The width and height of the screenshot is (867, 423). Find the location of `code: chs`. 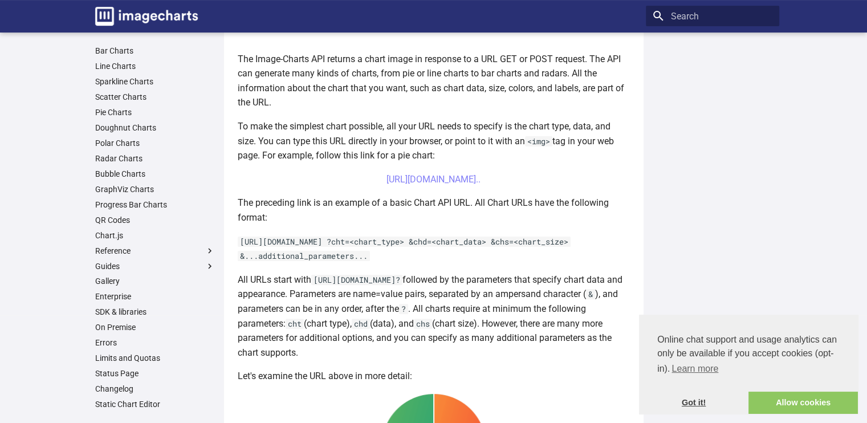

code: chs is located at coordinates (423, 324).